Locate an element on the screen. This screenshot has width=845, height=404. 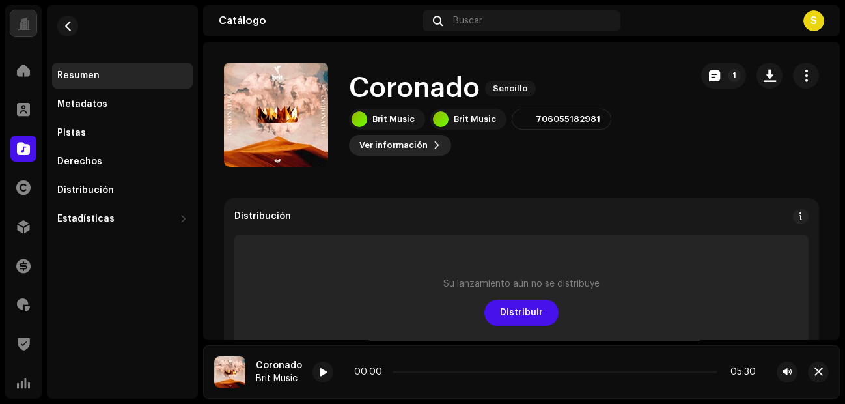
re-m-nav-item: Resumen is located at coordinates (122, 76).